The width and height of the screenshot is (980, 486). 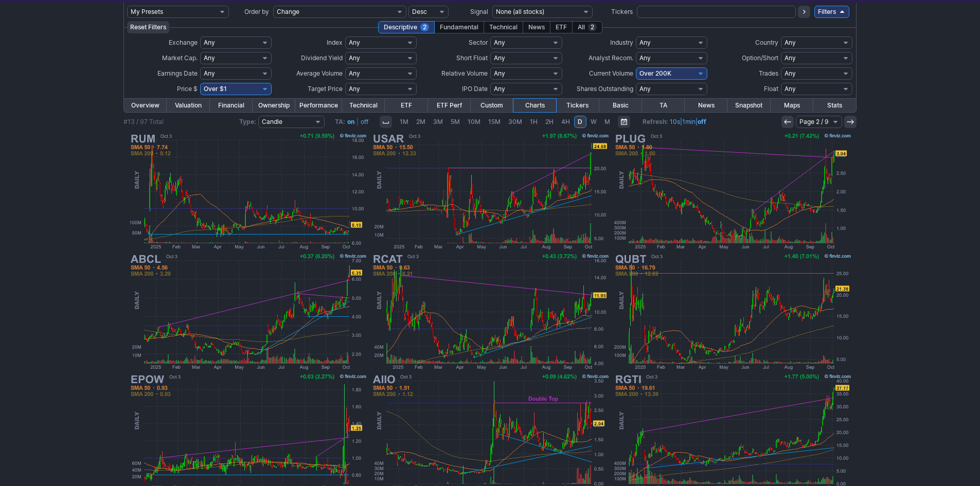 What do you see at coordinates (494, 122) in the screenshot?
I see `a: 15M` at bounding box center [494, 122].